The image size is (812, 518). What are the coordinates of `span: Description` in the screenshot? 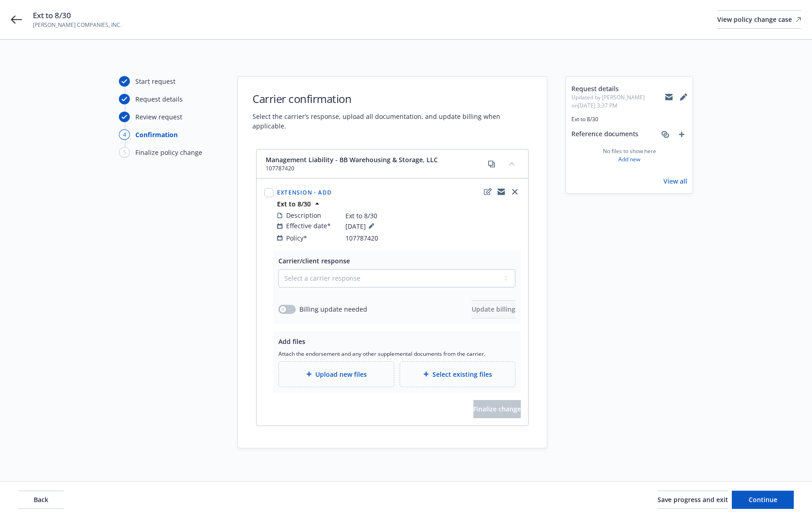 It's located at (304, 215).